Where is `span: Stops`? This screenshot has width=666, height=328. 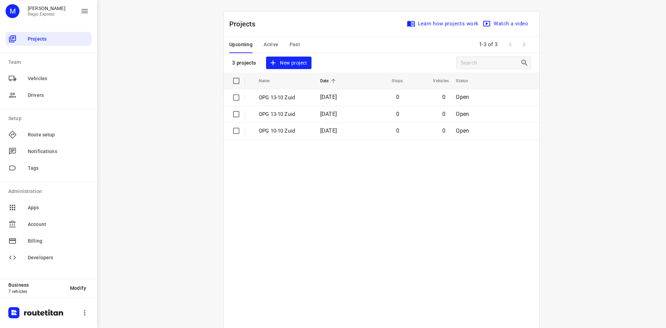 span: Stops is located at coordinates (393, 81).